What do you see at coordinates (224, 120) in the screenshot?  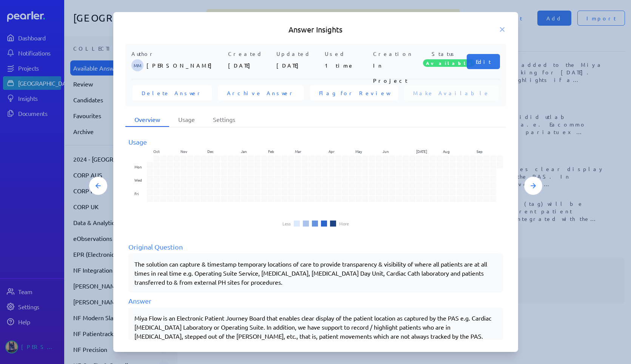 I see `li: Settings` at bounding box center [224, 120].